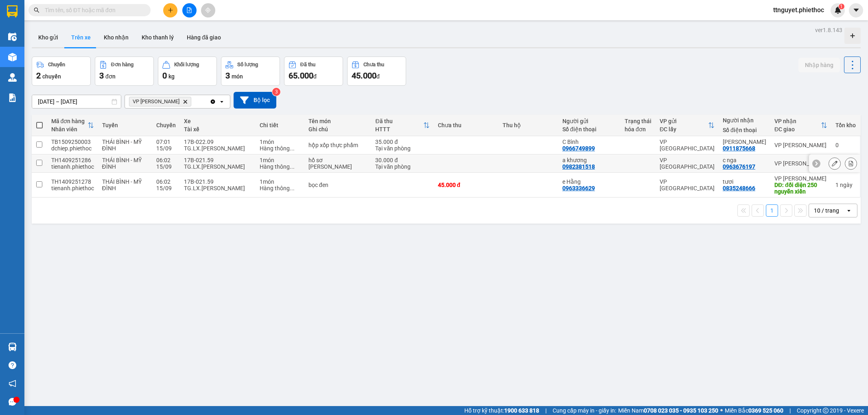 This screenshot has width=868, height=415. Describe the element at coordinates (170, 10) in the screenshot. I see `button: plus` at that location.